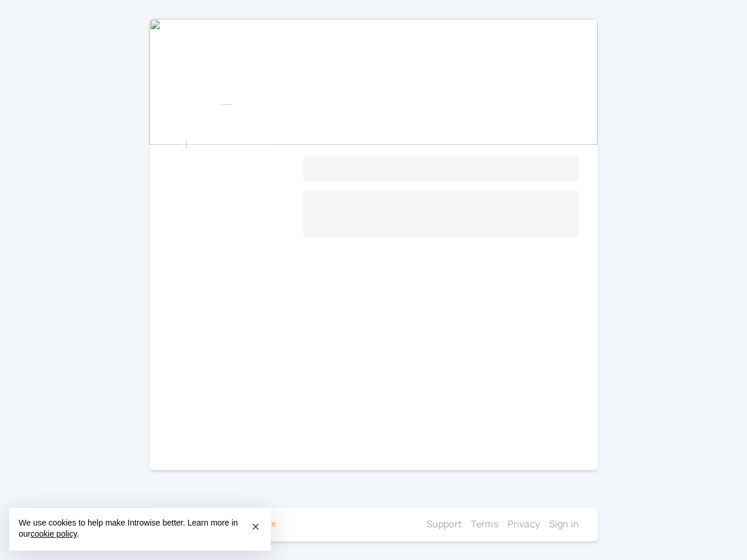  I want to click on h1: Loading..., so click(441, 168).